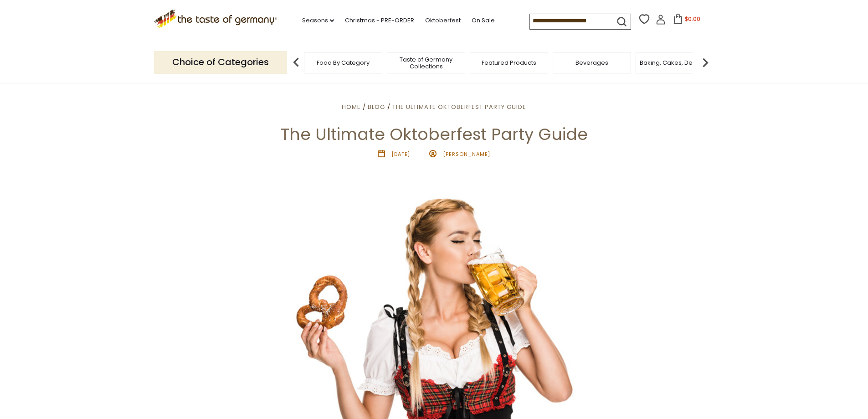 Image resolution: width=868 pixels, height=419 pixels. I want to click on a: On Sale, so click(483, 21).